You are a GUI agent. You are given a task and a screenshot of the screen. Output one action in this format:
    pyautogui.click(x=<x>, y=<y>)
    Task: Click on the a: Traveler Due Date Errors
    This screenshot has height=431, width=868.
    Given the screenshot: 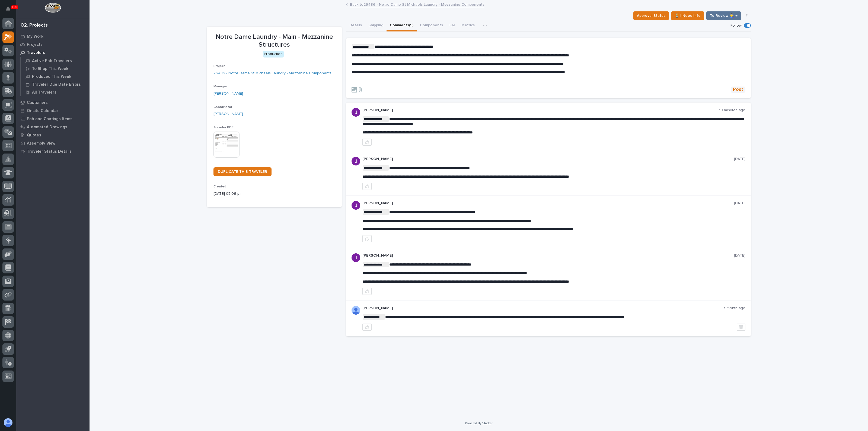 What is the action you would take?
    pyautogui.click(x=55, y=84)
    